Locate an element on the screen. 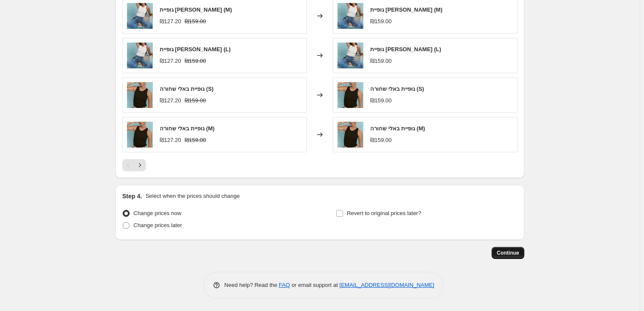  nav: Pagination is located at coordinates (134, 165).